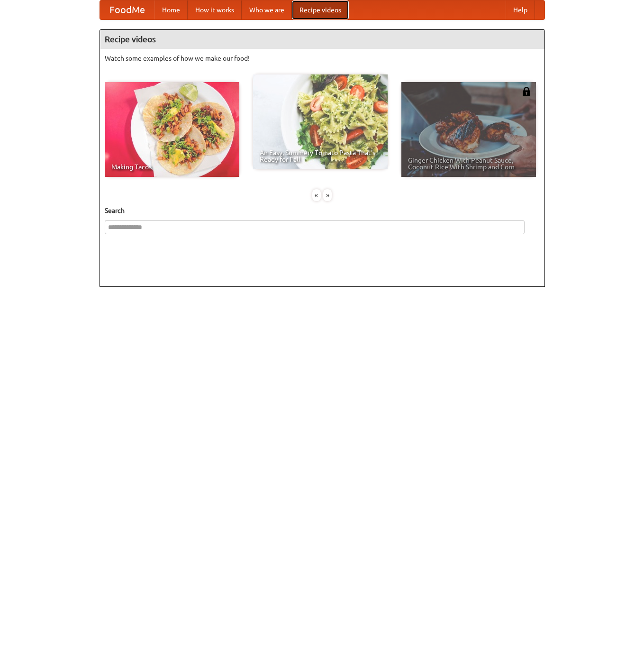  What do you see at coordinates (127, 10) in the screenshot?
I see `a: FoodMe` at bounding box center [127, 10].